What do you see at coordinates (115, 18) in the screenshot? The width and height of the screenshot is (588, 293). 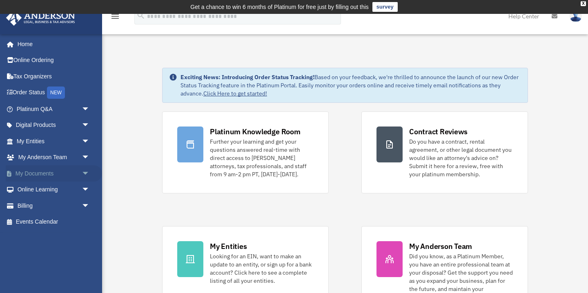 I see `a: menu` at bounding box center [115, 18].